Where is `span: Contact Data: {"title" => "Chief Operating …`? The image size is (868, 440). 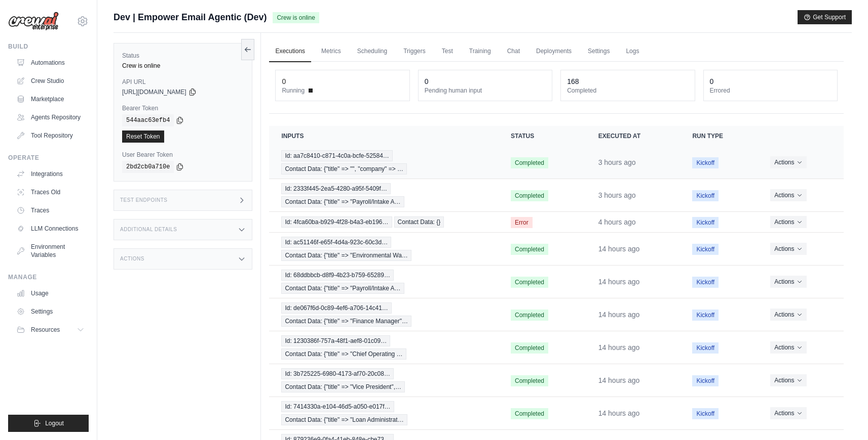
span: Contact Data: {"title" => "Chief Operating … is located at coordinates (344, 354).